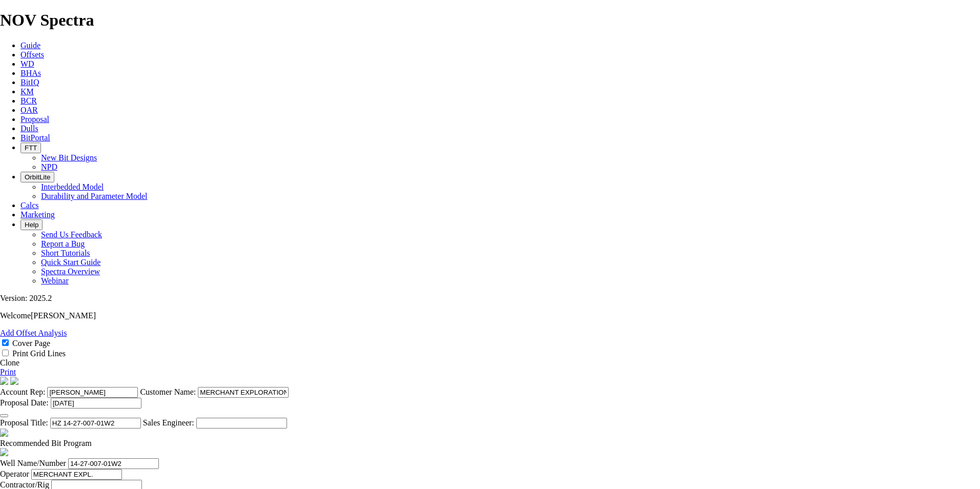  What do you see at coordinates (38, 177) in the screenshot?
I see `button: OrbitLite` at bounding box center [38, 177].